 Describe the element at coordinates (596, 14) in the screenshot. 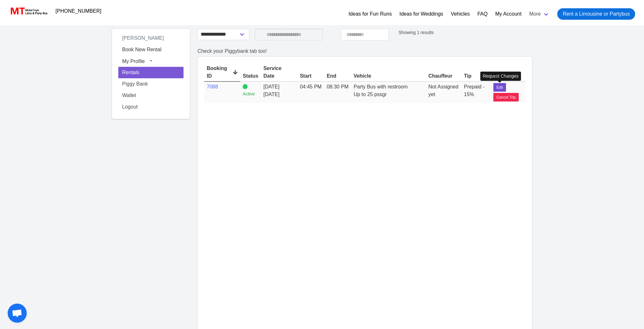

I see `a: Rent a Limousine or Partybus` at that location.